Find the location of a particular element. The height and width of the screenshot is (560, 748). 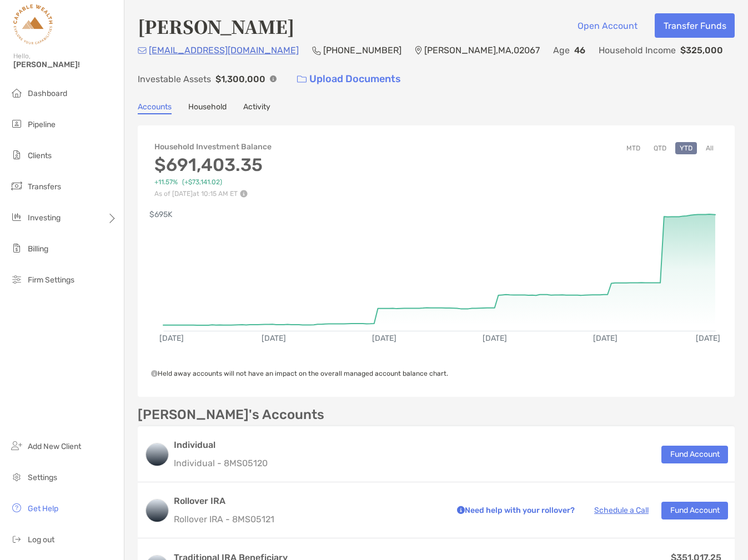

img: Performance Info is located at coordinates (244, 194).